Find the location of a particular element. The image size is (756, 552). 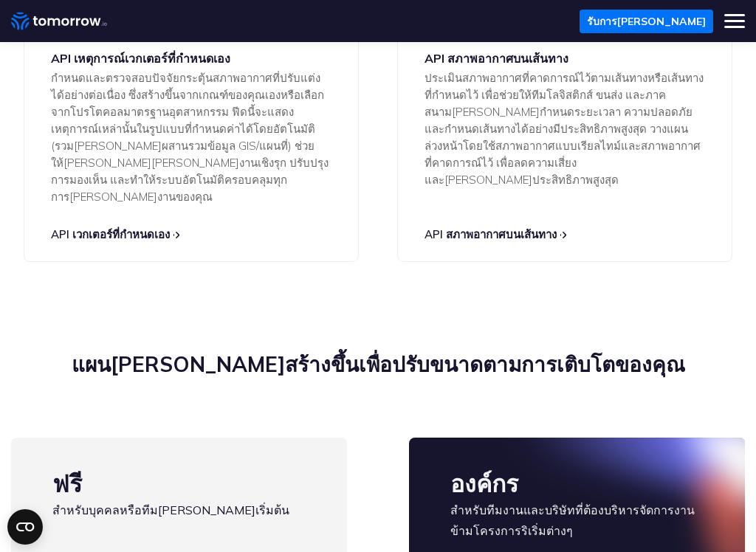

a: API สภาพอากาศบนเส้นทาง is located at coordinates (490, 235).